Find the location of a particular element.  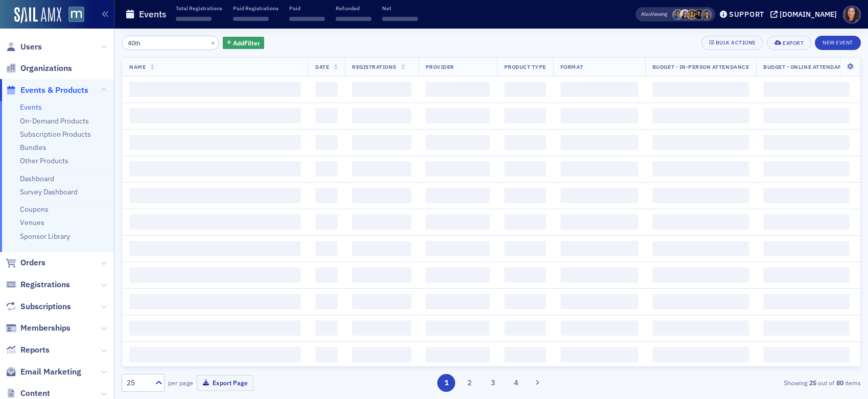

button: Export Page is located at coordinates (225, 383).